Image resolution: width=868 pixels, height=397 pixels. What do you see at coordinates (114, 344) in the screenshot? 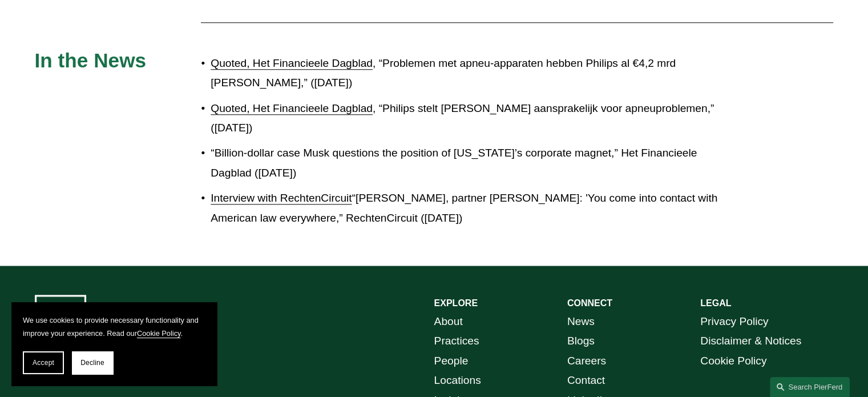
I see `section: Cookie banner` at bounding box center [114, 344].